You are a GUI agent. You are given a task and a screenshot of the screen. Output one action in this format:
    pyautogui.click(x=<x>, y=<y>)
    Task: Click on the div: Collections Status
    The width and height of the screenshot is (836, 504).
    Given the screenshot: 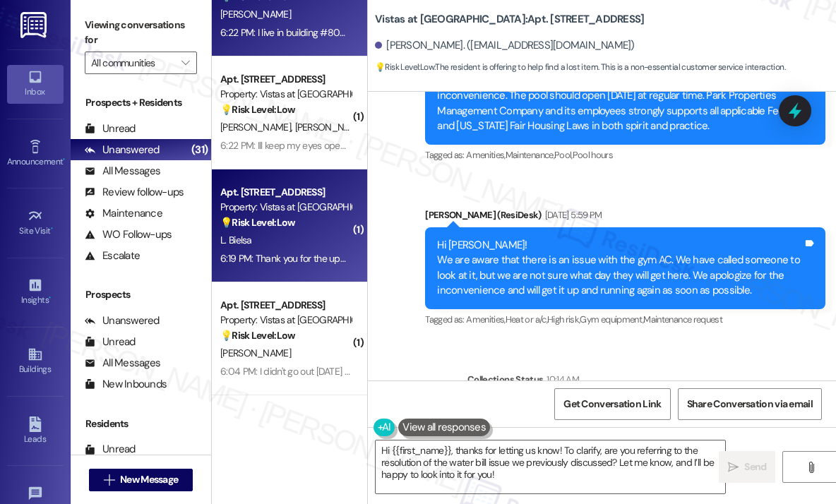 What is the action you would take?
    pyautogui.click(x=505, y=379)
    